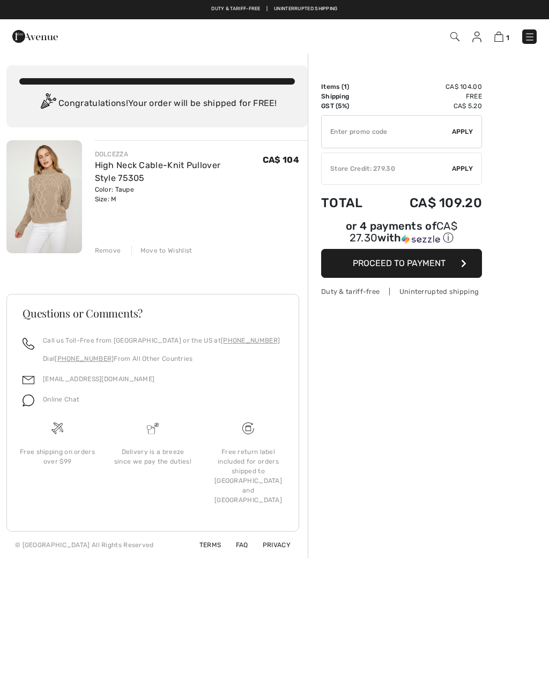 The width and height of the screenshot is (549, 674). What do you see at coordinates (108, 251) in the screenshot?
I see `div: Remove` at bounding box center [108, 251].